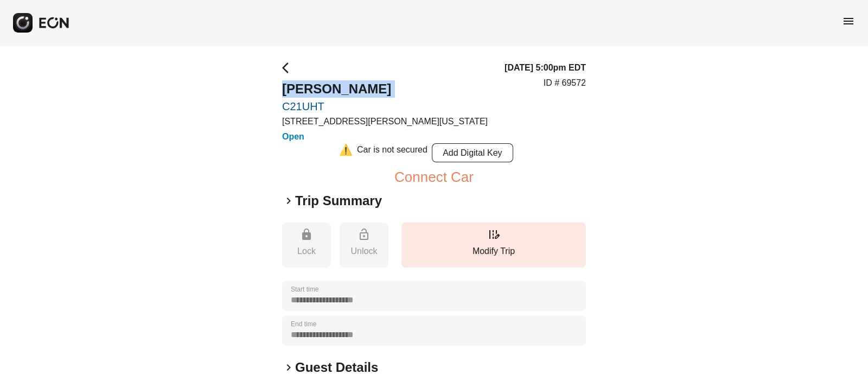 The width and height of the screenshot is (868, 374). Describe the element at coordinates (384, 106) in the screenshot. I see `a: C21UHT` at that location.